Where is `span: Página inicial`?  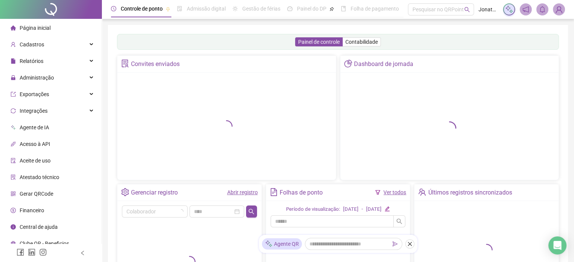 span: Página inicial is located at coordinates (35, 28).